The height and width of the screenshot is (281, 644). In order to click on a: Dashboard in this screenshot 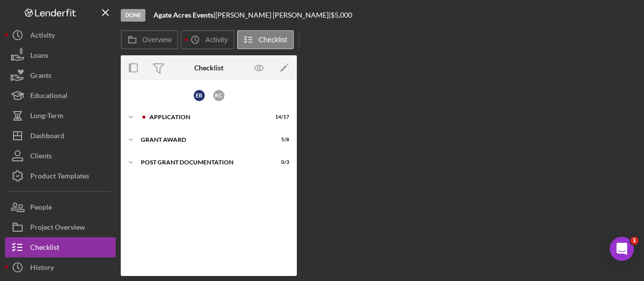, I will do `click(60, 136)`.